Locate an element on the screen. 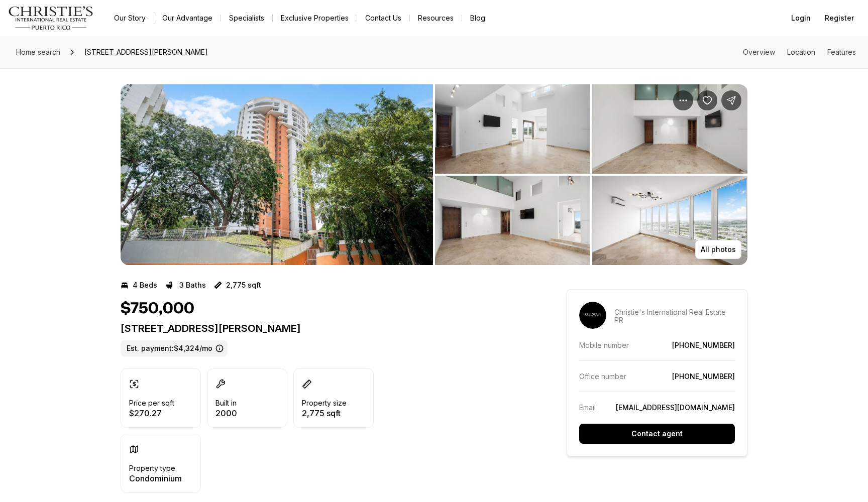 The width and height of the screenshot is (868, 502). a: Our Advantage is located at coordinates (188, 18).